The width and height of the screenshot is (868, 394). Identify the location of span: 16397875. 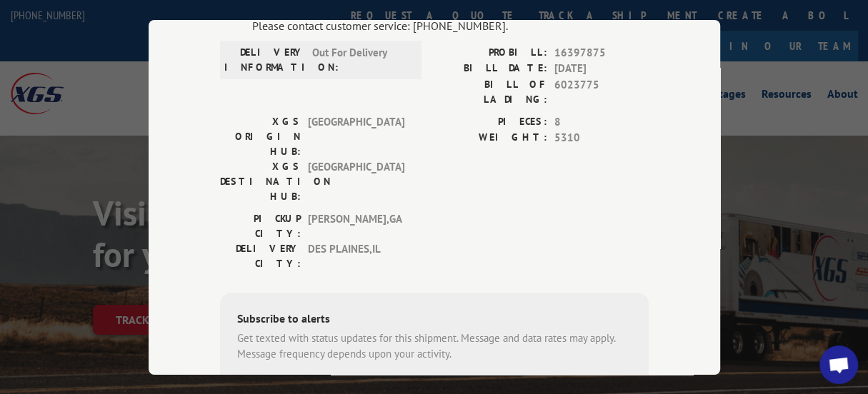
(602, 52).